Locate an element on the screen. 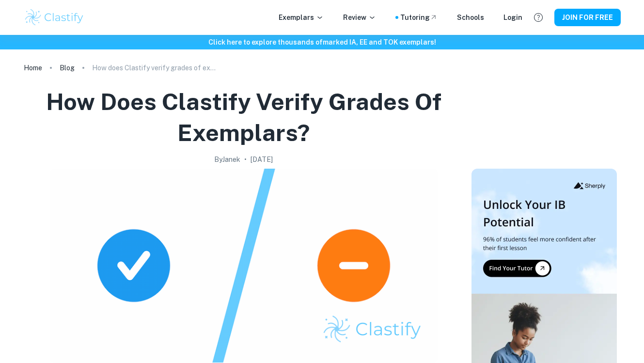 Image resolution: width=644 pixels, height=363 pixels. a: Home is located at coordinates (33, 68).